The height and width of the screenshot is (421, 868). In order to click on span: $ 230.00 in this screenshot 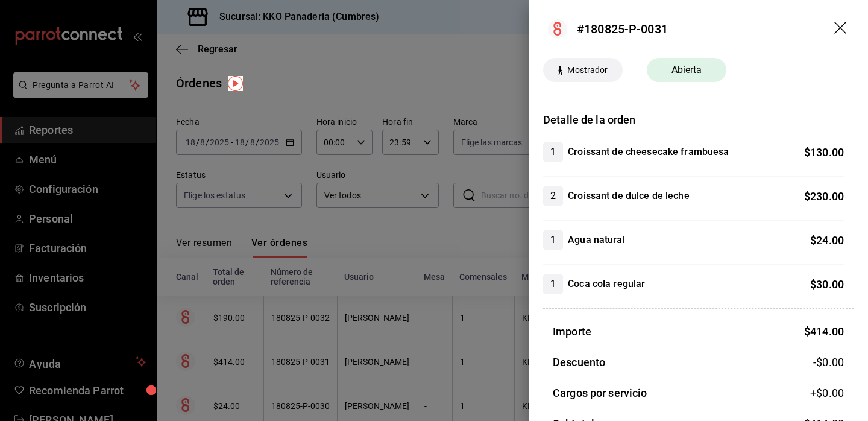, I will do `click(824, 196)`.